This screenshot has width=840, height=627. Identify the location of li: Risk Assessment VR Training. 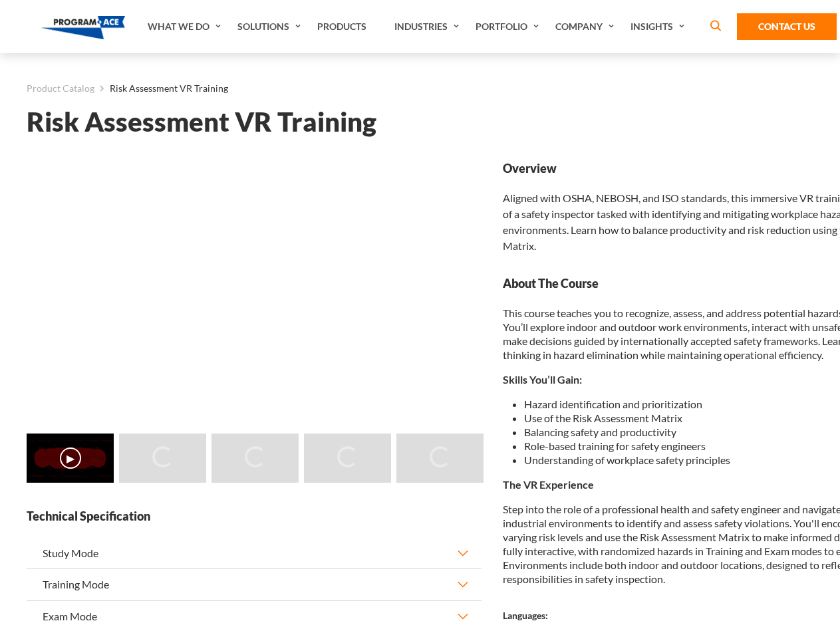
(161, 88).